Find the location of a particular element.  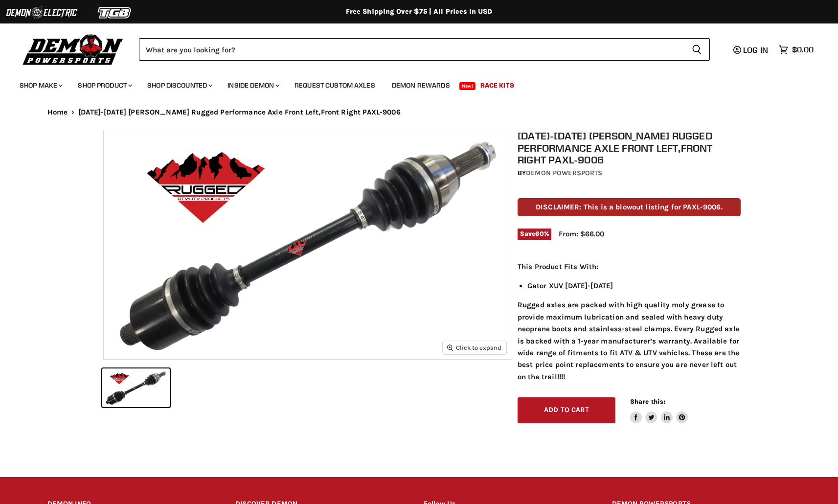

input: Search is located at coordinates (412, 49).